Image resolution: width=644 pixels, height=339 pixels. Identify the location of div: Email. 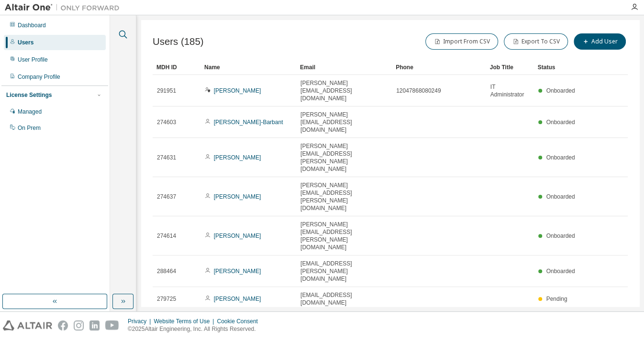
(344, 68).